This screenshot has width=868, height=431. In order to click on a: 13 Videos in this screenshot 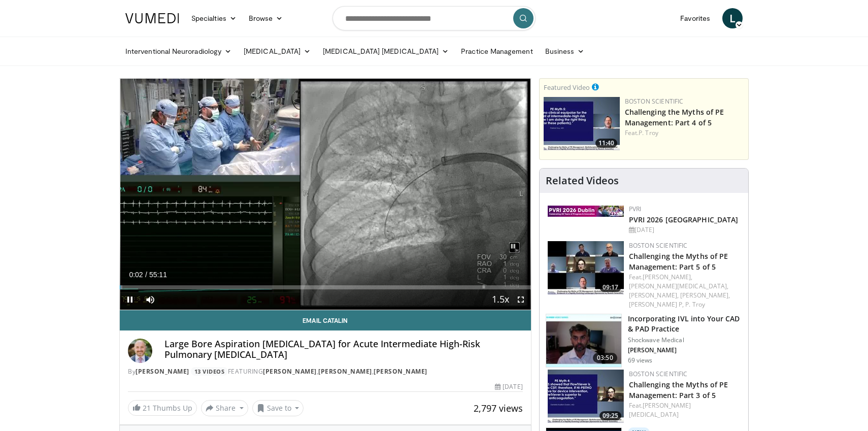, I will do `click(210, 371)`.